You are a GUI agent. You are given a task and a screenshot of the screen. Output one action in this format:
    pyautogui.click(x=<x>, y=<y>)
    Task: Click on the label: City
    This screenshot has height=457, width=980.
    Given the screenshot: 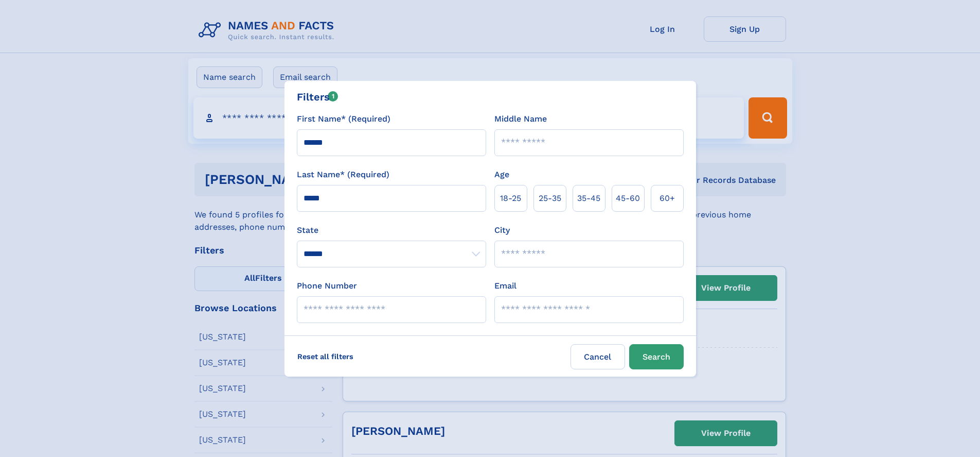 What is the action you would take?
    pyautogui.click(x=502, y=230)
    